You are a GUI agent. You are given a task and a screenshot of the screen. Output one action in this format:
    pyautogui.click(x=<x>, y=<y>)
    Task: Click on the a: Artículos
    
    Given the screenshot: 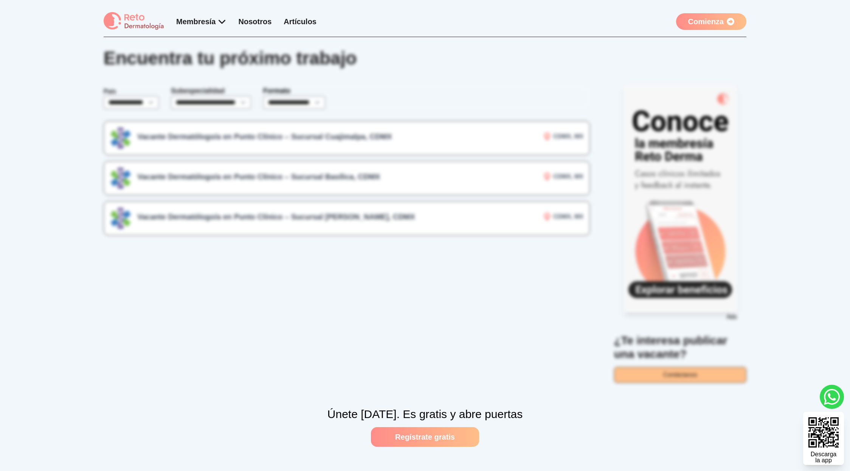 What is the action you would take?
    pyautogui.click(x=300, y=22)
    